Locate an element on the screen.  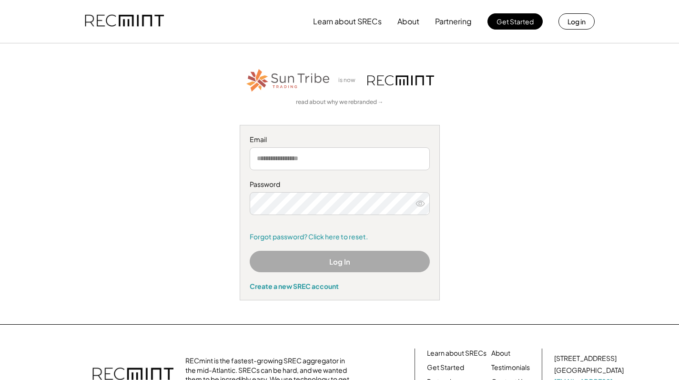
button: Partnering is located at coordinates (453, 21).